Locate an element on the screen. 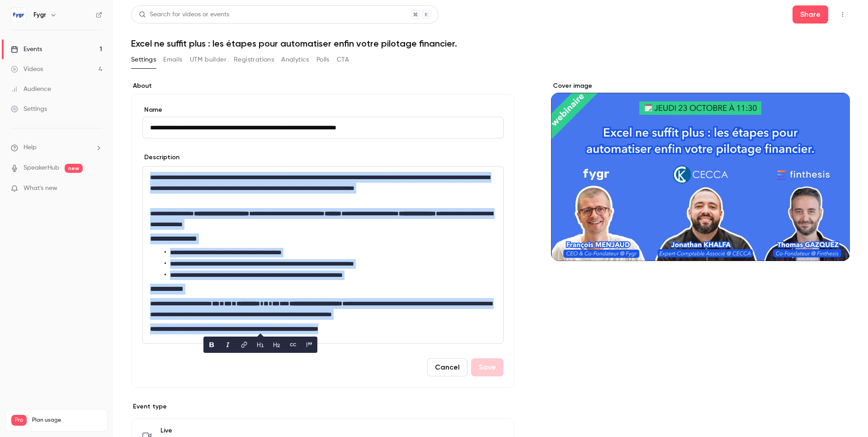  button: link is located at coordinates (244, 345).